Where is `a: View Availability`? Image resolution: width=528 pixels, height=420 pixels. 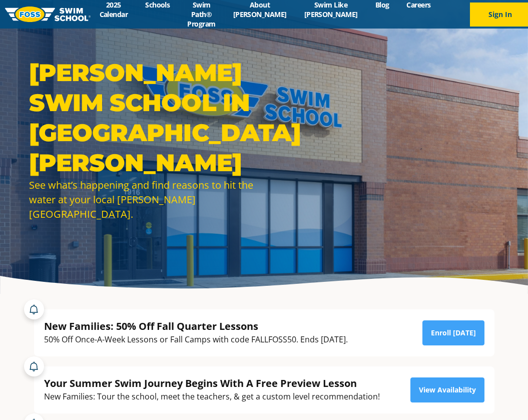
a: View Availability is located at coordinates (447, 390).